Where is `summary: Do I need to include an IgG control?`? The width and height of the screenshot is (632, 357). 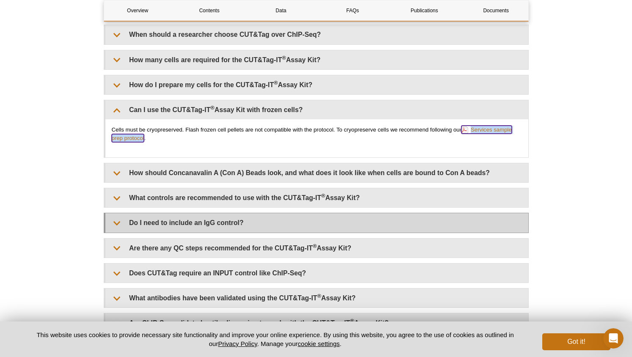 summary: Do I need to include an IgG control? is located at coordinates (317, 223).